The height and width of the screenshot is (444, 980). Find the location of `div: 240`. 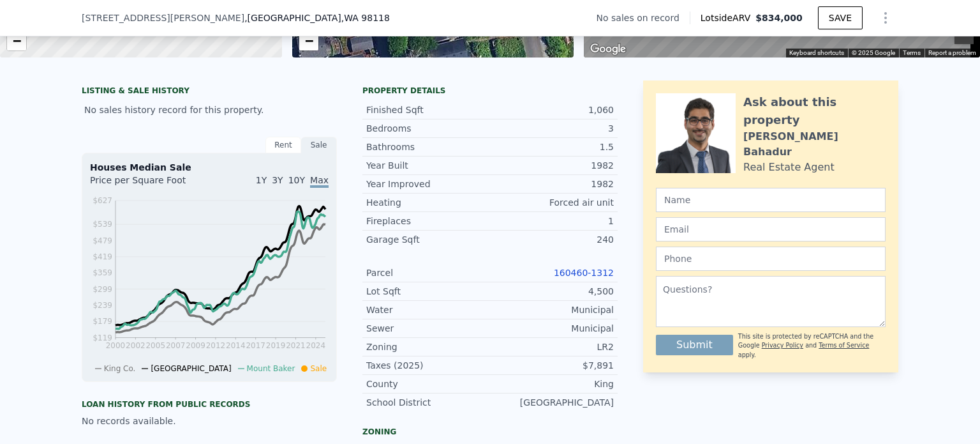

div: 240 is located at coordinates (552, 239).